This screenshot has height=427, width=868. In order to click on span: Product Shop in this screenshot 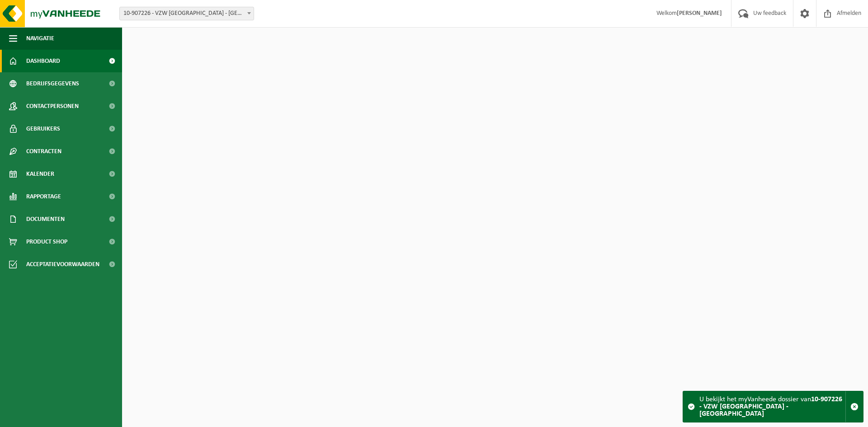, I will do `click(46, 242)`.